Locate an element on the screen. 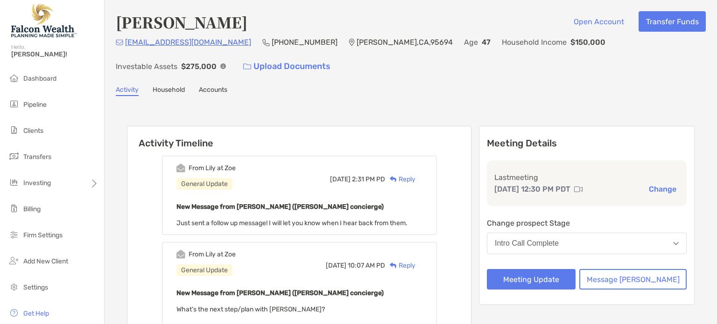 The width and height of the screenshot is (717, 324). span: 10:07 AM PD is located at coordinates (366, 266).